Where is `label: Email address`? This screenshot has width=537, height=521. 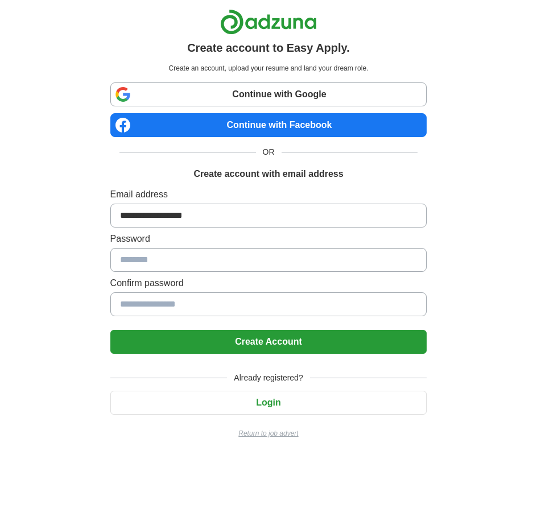
label: Email address is located at coordinates (268, 194).